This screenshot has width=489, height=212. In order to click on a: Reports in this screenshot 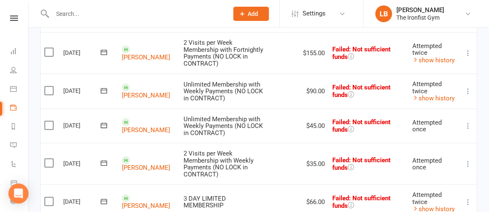, I will do `click(19, 127)`.